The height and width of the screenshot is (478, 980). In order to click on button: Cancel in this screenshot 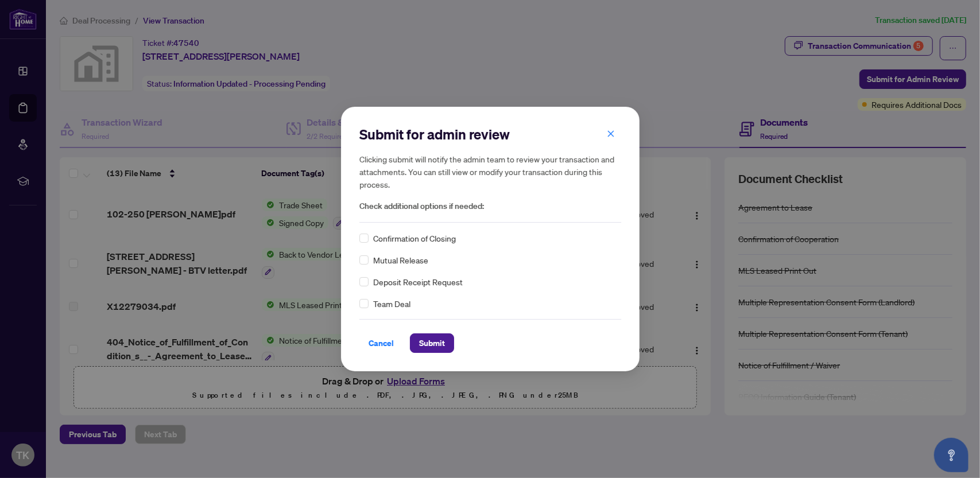, I will do `click(381, 343)`.